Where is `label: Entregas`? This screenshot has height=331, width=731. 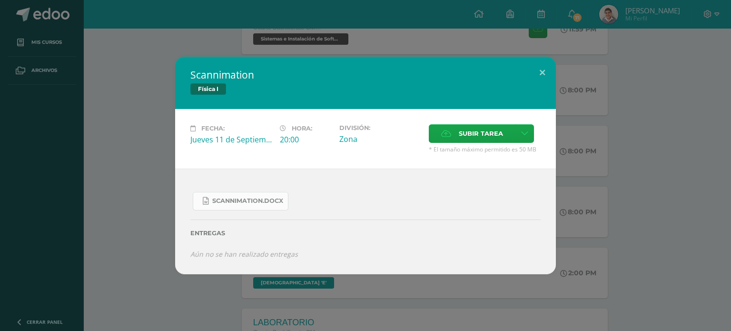
label: Entregas is located at coordinates (365, 233).